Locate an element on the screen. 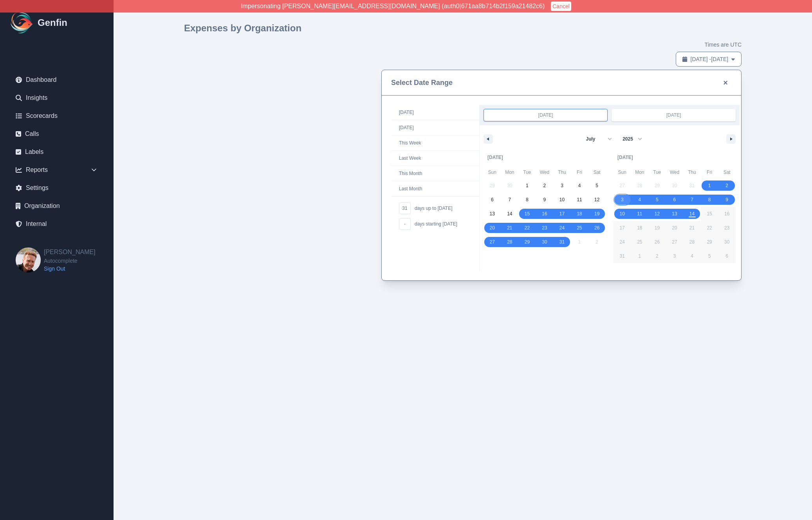 The height and width of the screenshot is (520, 812). h3: Select Date Range is located at coordinates (422, 82).